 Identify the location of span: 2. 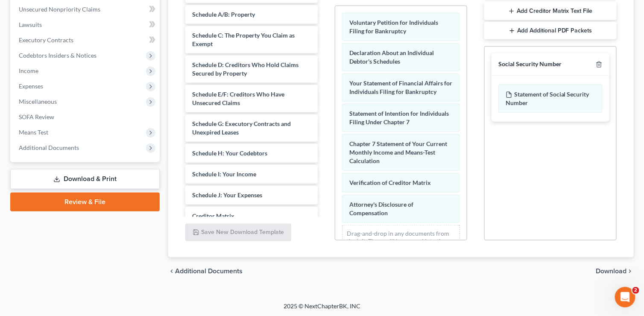
(636, 291).